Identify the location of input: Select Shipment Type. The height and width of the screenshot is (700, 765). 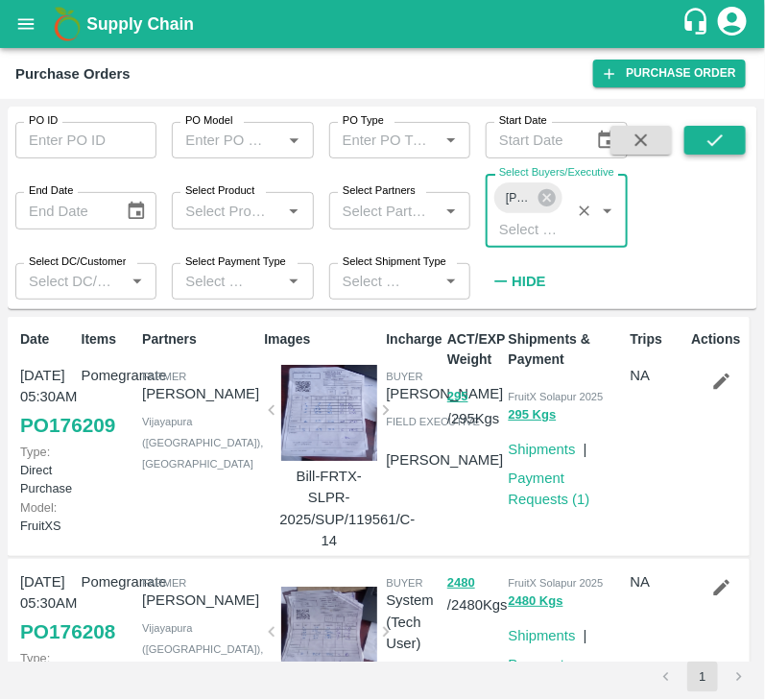
(371, 281).